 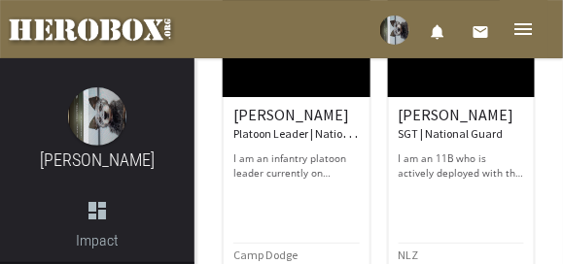 I want to click on img: image, so click(x=97, y=117).